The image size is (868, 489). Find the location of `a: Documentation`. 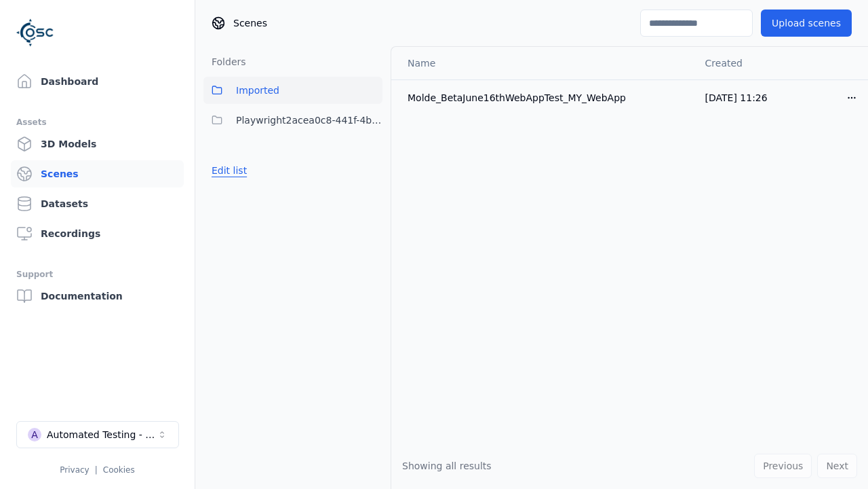

a: Documentation is located at coordinates (97, 296).